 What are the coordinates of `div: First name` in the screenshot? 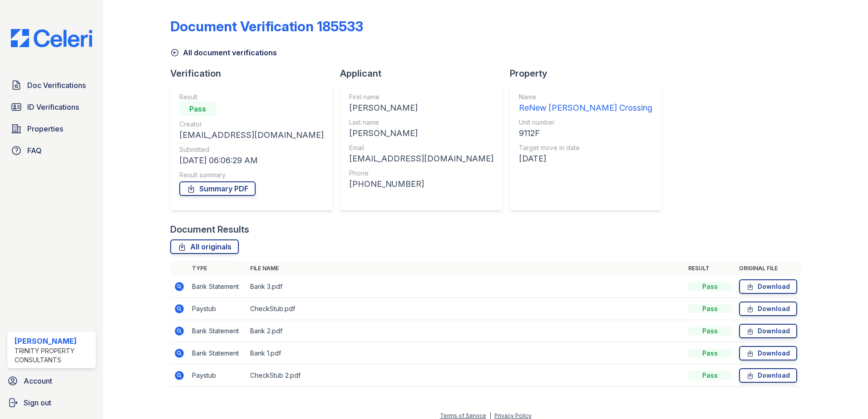 It's located at (421, 97).